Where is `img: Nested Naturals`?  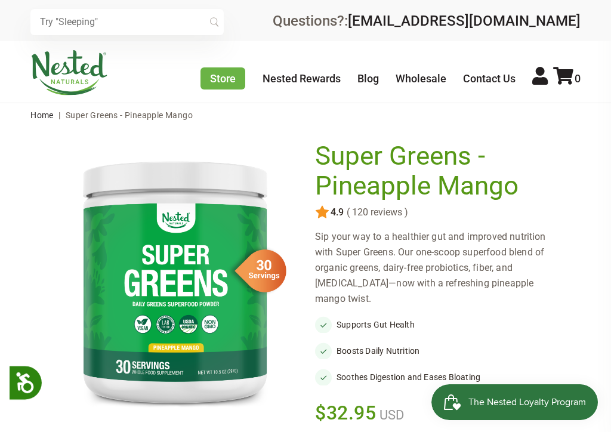 img: Nested Naturals is located at coordinates (69, 73).